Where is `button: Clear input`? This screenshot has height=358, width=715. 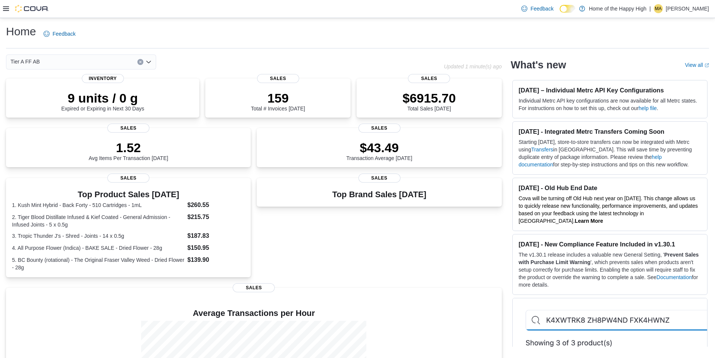
button: Clear input is located at coordinates (140, 62).